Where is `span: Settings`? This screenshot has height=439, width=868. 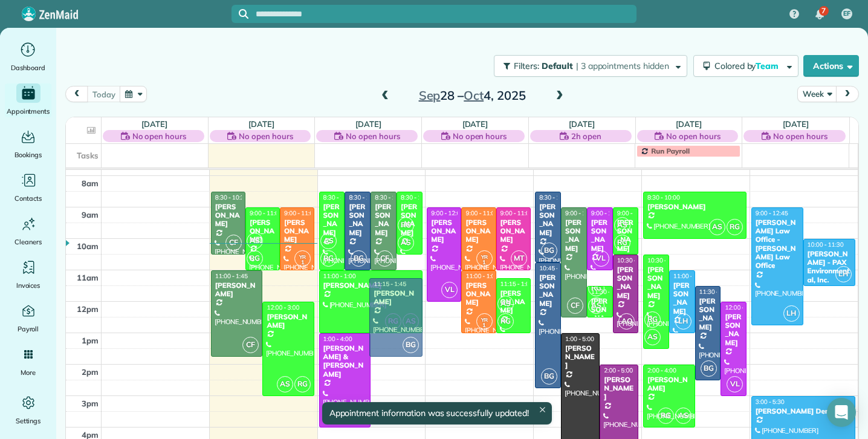
span: Settings is located at coordinates (29, 421).